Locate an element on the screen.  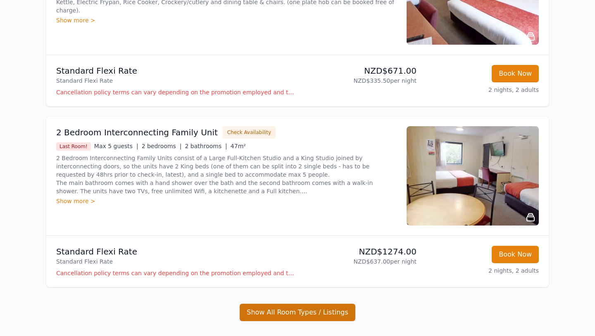
span: Last Room! is located at coordinates (74, 146).